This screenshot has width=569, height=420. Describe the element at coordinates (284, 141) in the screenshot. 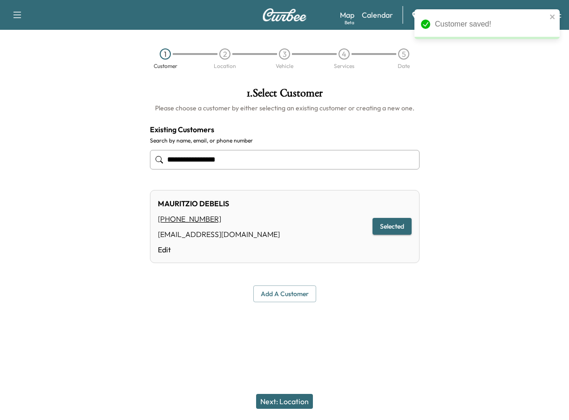

I see `label: Search by name, email, or phone number` at that location.